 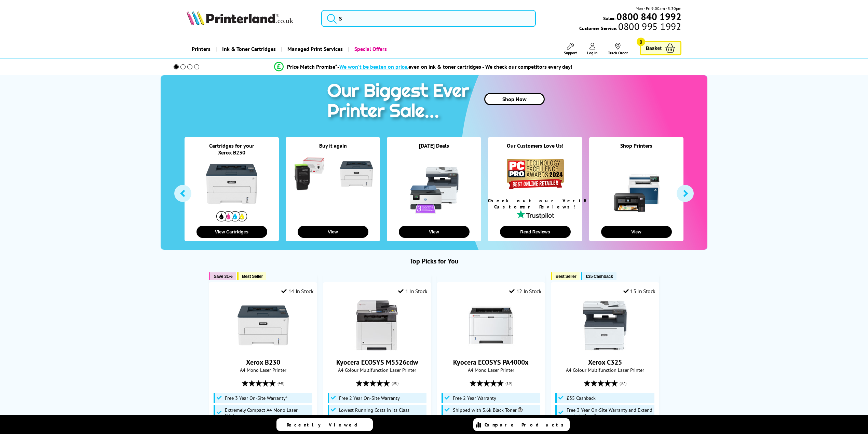 What do you see at coordinates (604, 326) in the screenshot?
I see `img: Xerox C325` at bounding box center [604, 326].